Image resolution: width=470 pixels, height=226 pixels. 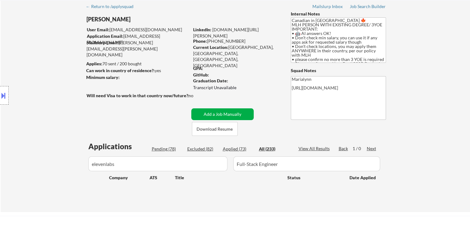 I want to click on div: ATS, so click(x=162, y=177).